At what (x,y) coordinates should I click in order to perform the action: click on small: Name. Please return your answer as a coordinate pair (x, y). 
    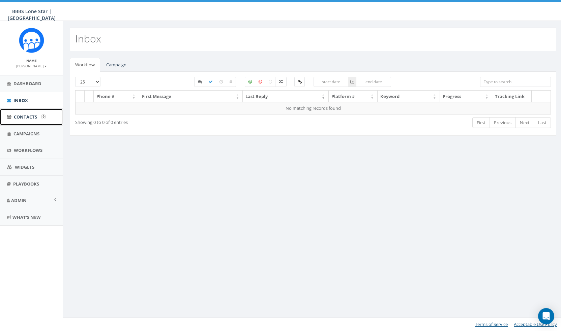
    Looking at the image, I should click on (31, 61).